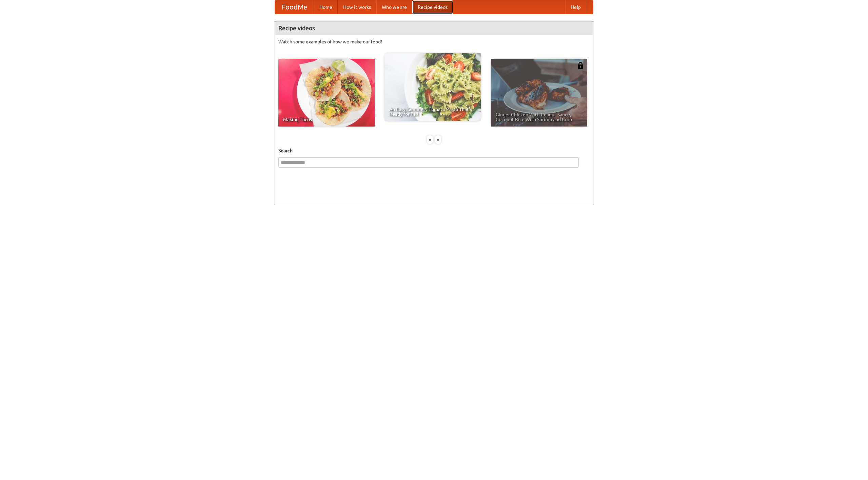 This screenshot has width=868, height=480. I want to click on a: Help, so click(575, 7).